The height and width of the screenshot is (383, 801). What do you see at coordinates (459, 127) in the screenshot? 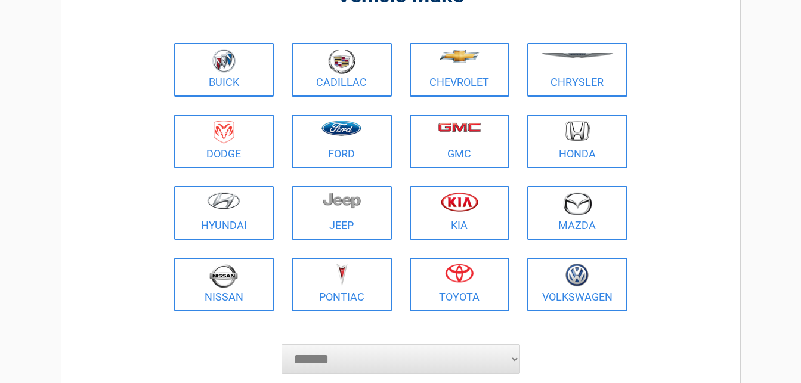
I see `img: gmc` at bounding box center [459, 127].